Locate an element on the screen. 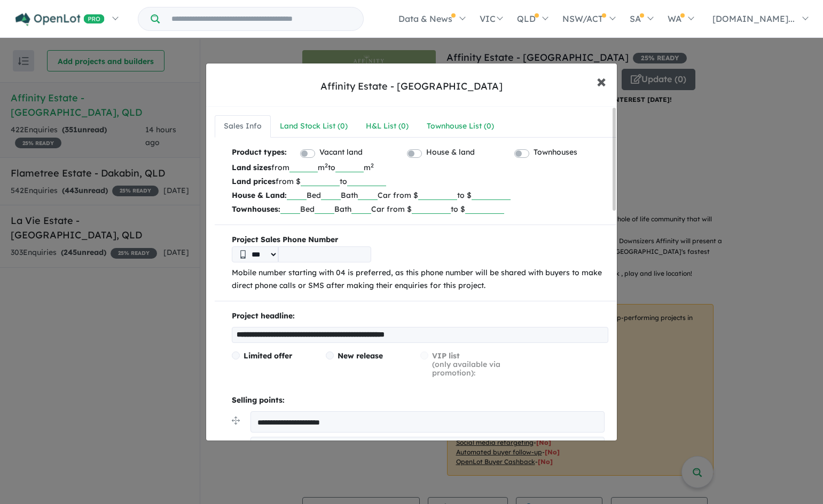 The image size is (823, 504). div: H&L List ( 0 ) is located at coordinates (387, 126).